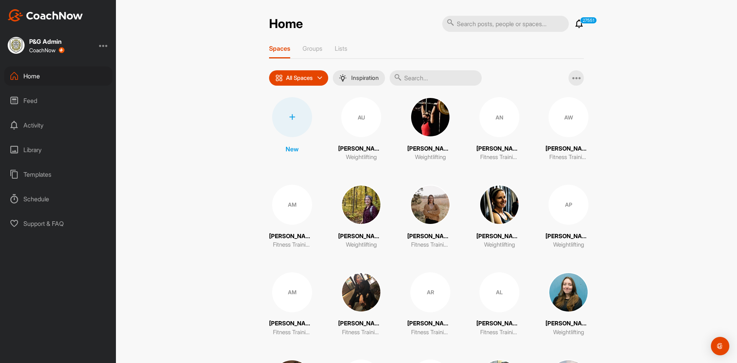 This screenshot has width=737, height=363. Describe the element at coordinates (47, 41) in the screenshot. I see `div: P&G Admin` at that location.